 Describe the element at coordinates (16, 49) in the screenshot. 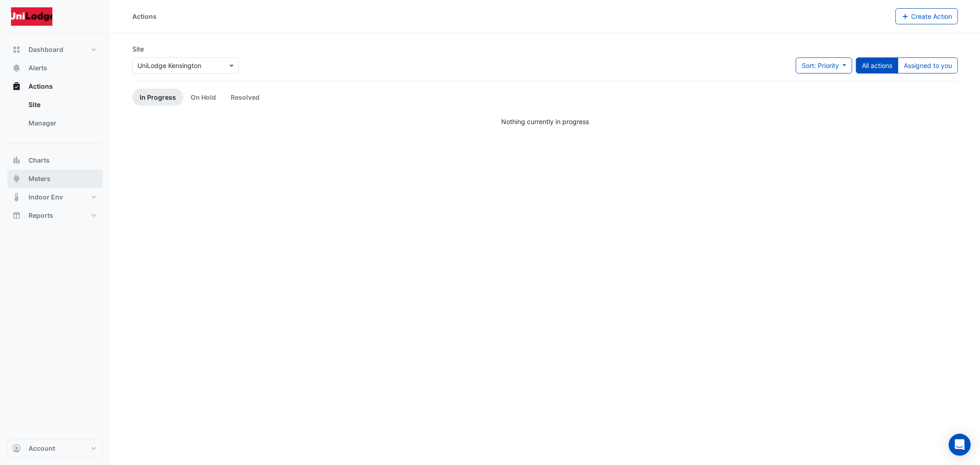

I see `app-icon: Dashboard` at that location.